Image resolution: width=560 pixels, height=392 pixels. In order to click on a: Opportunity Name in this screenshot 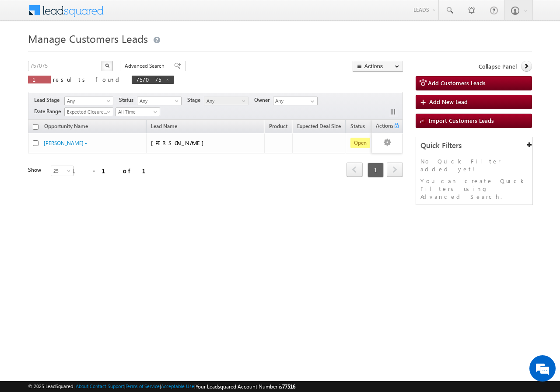, I will do `click(66, 127)`.